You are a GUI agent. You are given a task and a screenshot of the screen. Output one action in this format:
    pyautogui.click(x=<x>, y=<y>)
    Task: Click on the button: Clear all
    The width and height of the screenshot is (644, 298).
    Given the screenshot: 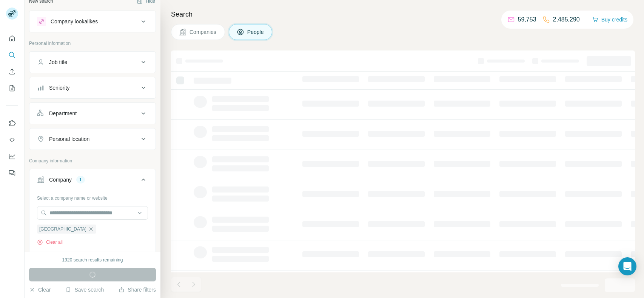 What is the action you would take?
    pyautogui.click(x=50, y=243)
    